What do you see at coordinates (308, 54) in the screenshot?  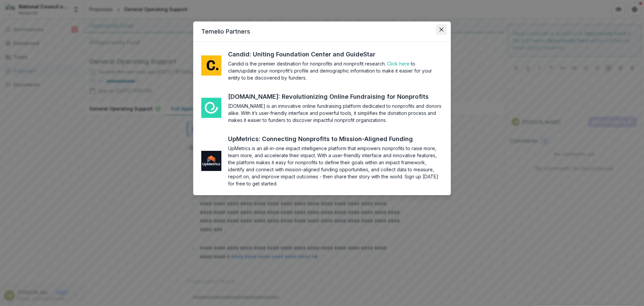 I see `a: Candid: Uniting Foundation Center and GuideStar` at bounding box center [308, 54].